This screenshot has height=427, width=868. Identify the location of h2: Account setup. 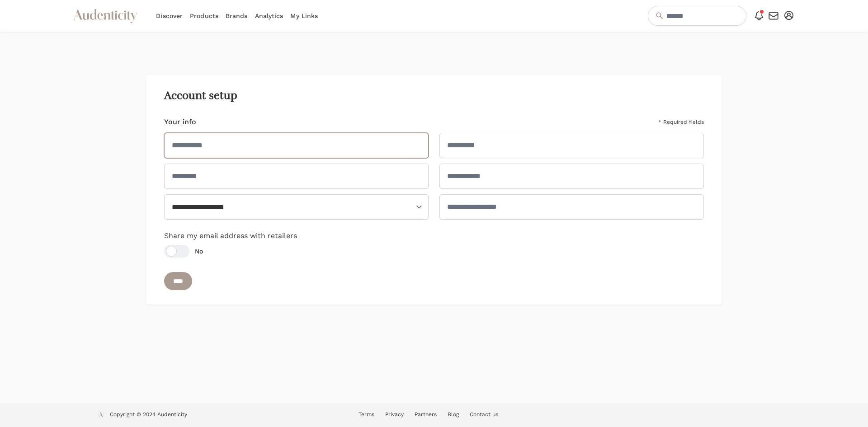
(434, 96).